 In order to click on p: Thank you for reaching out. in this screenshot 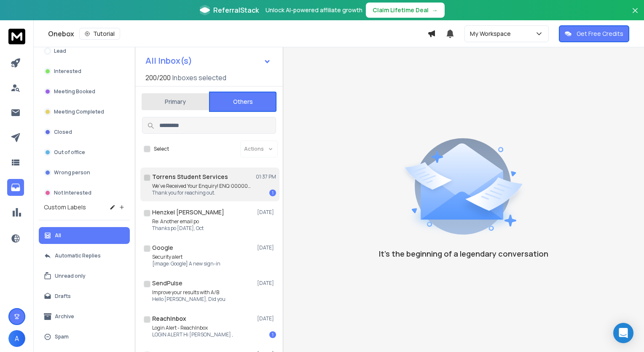, I will do `click(203, 193)`.